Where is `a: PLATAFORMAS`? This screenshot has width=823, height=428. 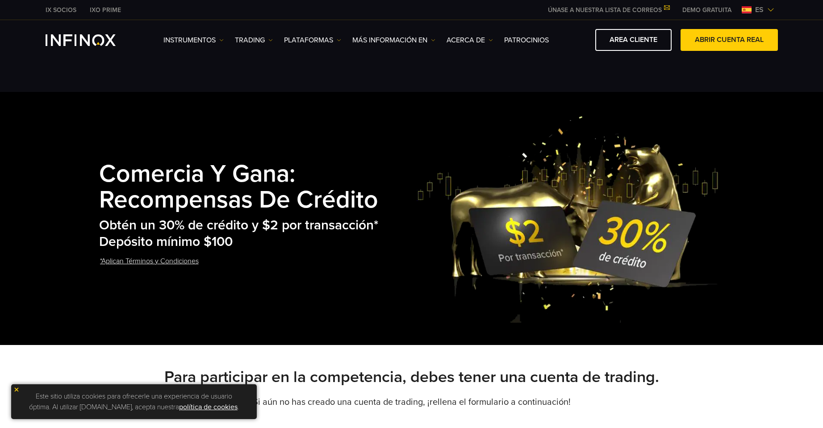
a: PLATAFORMAS is located at coordinates (313, 40).